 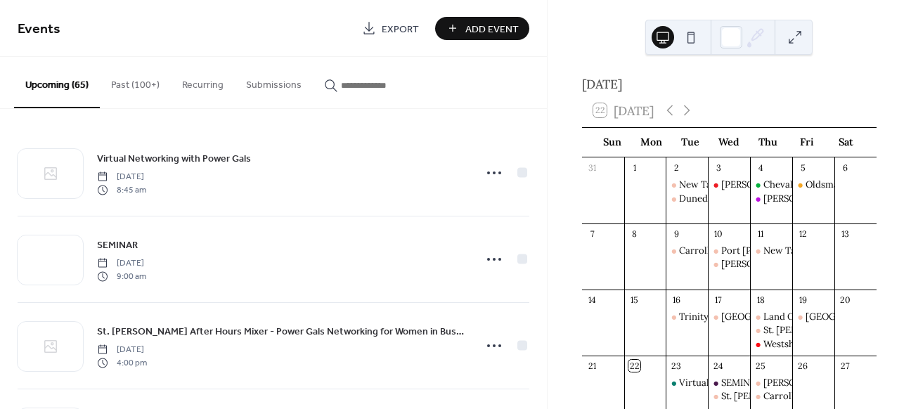 I want to click on div: 19, so click(x=802, y=299).